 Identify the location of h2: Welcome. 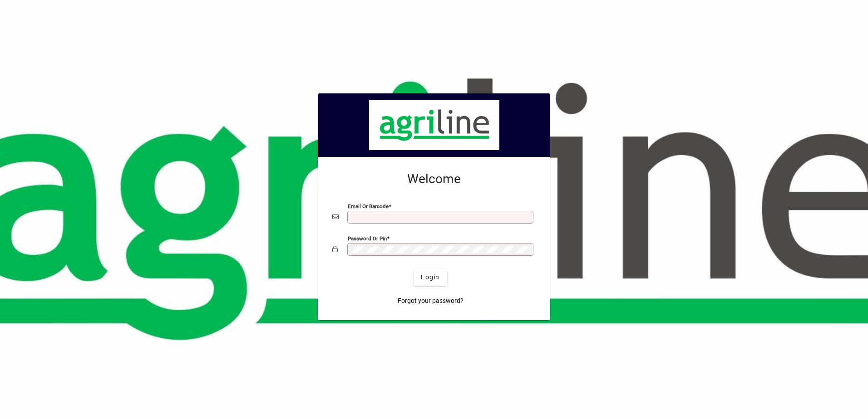
(434, 179).